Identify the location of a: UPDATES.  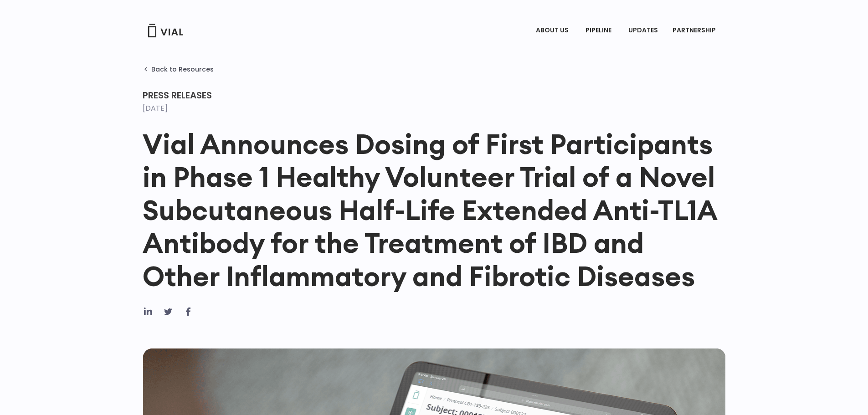
(643, 31).